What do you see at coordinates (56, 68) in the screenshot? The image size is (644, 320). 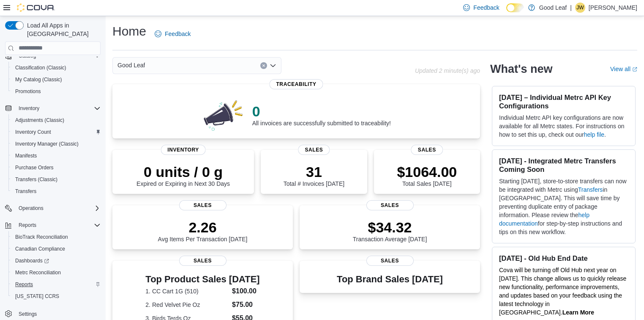 I see `button: Classification (Classic)` at bounding box center [56, 68].